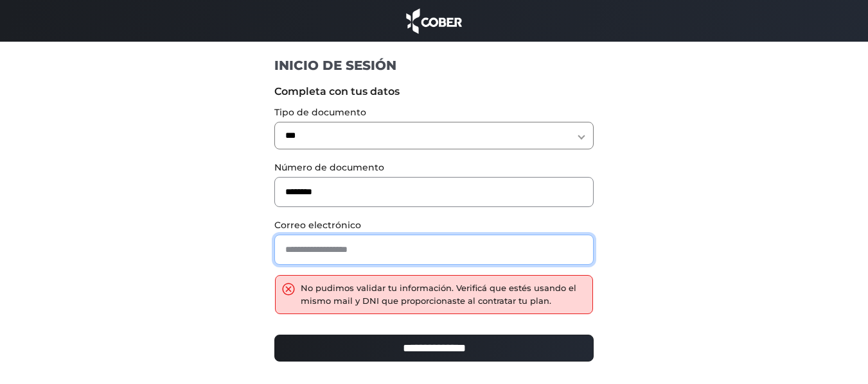 The image size is (868, 384). I want to click on label: Correo electrónico, so click(434, 225).